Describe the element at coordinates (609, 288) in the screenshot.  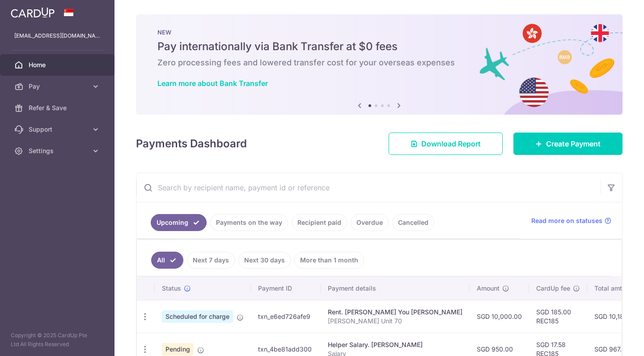
I see `span: Total amt.` at that location.